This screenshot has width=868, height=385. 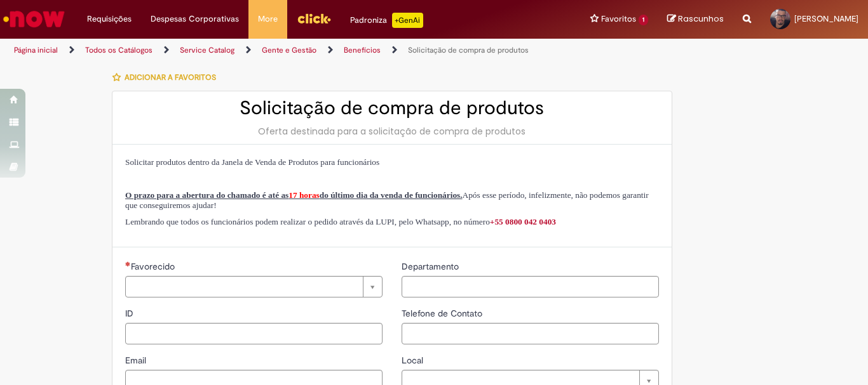 What do you see at coordinates (392, 108) in the screenshot?
I see `h2: Solicitação de compra de produtos` at bounding box center [392, 108].